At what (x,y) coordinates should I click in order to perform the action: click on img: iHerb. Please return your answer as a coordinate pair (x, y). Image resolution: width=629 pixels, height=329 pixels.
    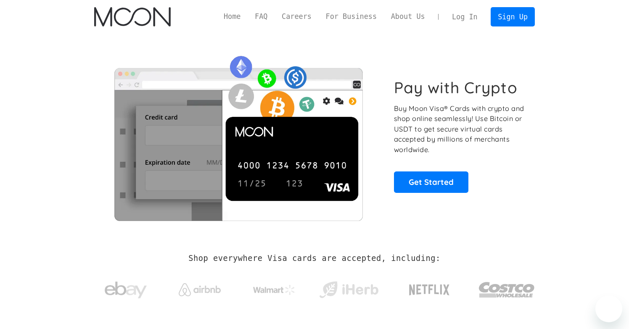
    Looking at the image, I should click on (348, 290).